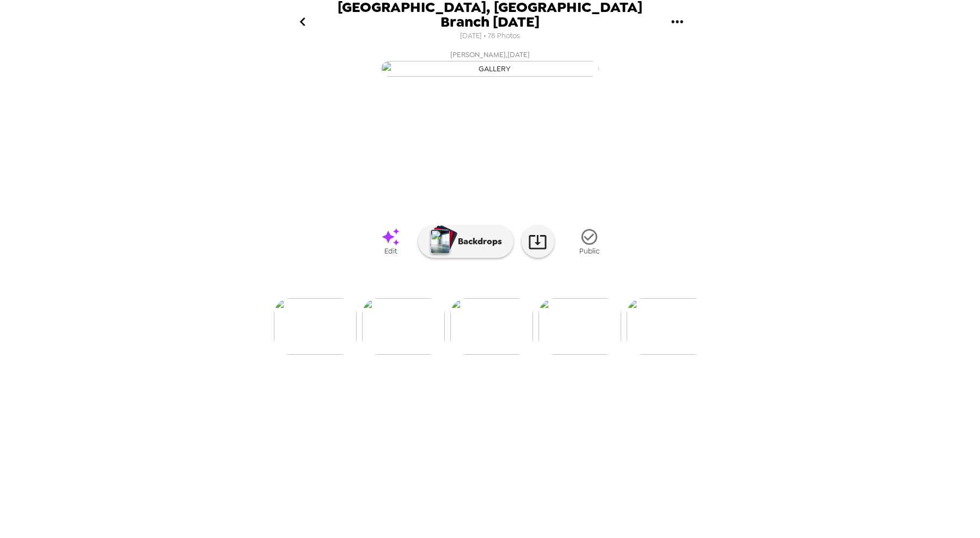 The image size is (980, 538). What do you see at coordinates (476, 242) in the screenshot?
I see `p: Backdrops` at bounding box center [476, 242].